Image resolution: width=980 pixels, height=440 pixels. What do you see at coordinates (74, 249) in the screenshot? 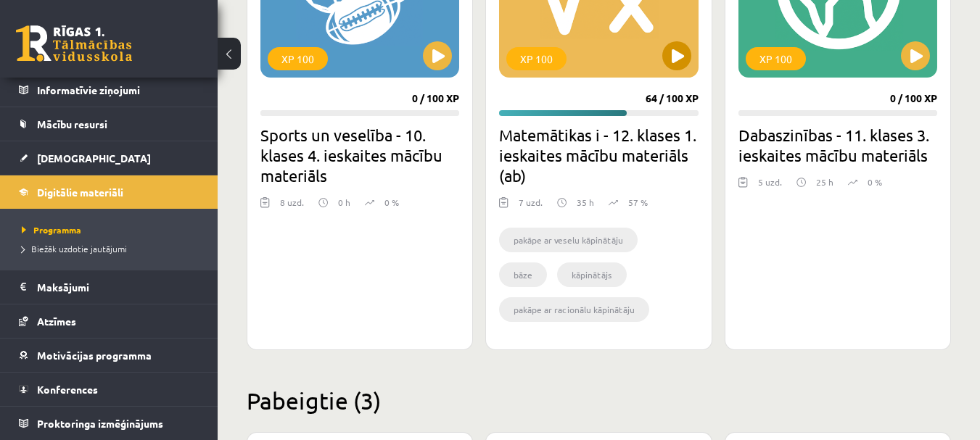
I see `span: Biežāk uzdotie jautājumi` at bounding box center [74, 249].